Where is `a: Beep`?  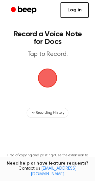
a: Beep is located at coordinates (24, 10).